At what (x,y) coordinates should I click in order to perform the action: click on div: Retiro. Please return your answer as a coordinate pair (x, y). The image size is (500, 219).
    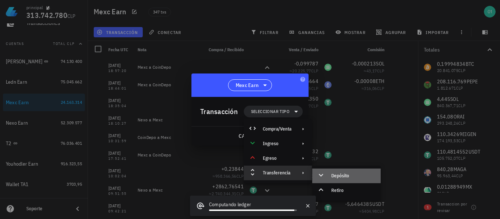
    Looking at the image, I should click on (353, 191).